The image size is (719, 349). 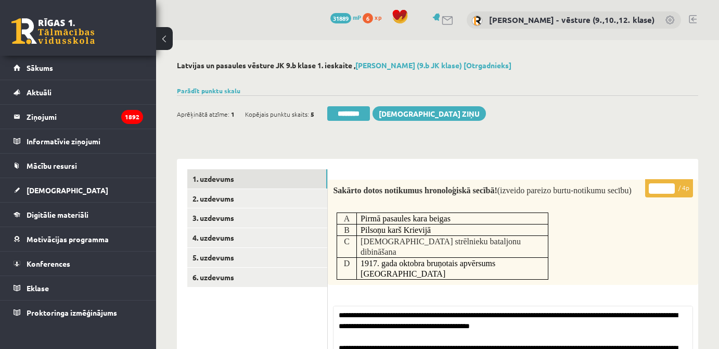 What do you see at coordinates (68, 239) in the screenshot?
I see `span: Motivācijas programma` at bounding box center [68, 239].